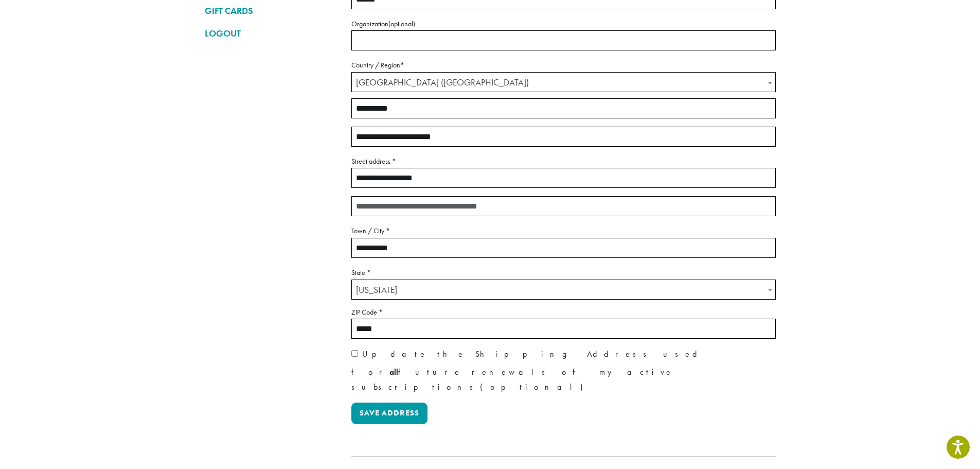 Image resolution: width=980 pixels, height=469 pixels. I want to click on span: State, so click(563, 290).